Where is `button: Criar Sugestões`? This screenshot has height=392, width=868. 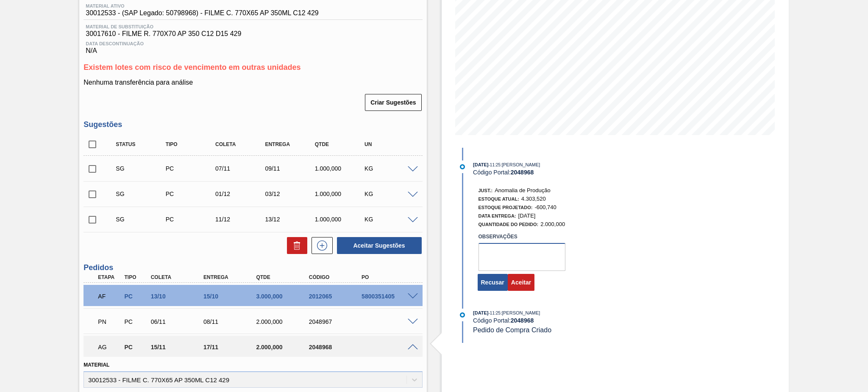 button: Criar Sugestões is located at coordinates (393, 103).